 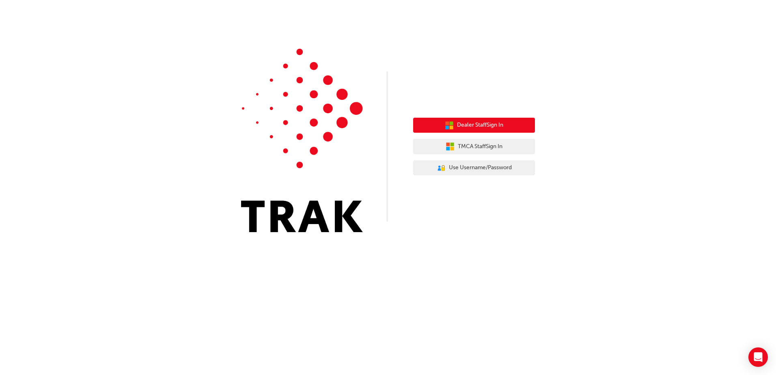 What do you see at coordinates (480, 168) in the screenshot?
I see `span: Use Username/Password` at bounding box center [480, 168].